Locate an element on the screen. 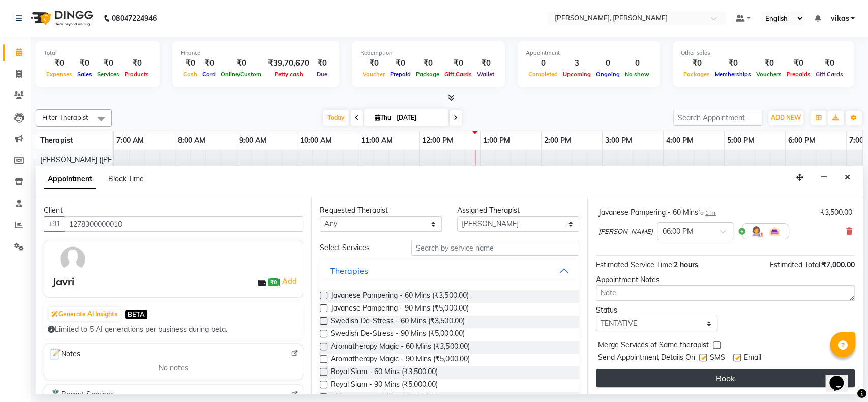  span: Completed is located at coordinates (543, 74).